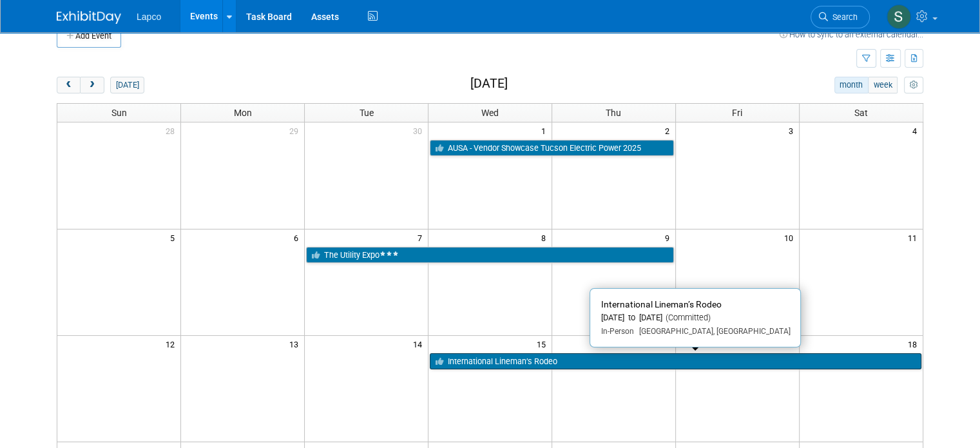  I want to click on a: International Lineman’s Rodeo, so click(675, 362).